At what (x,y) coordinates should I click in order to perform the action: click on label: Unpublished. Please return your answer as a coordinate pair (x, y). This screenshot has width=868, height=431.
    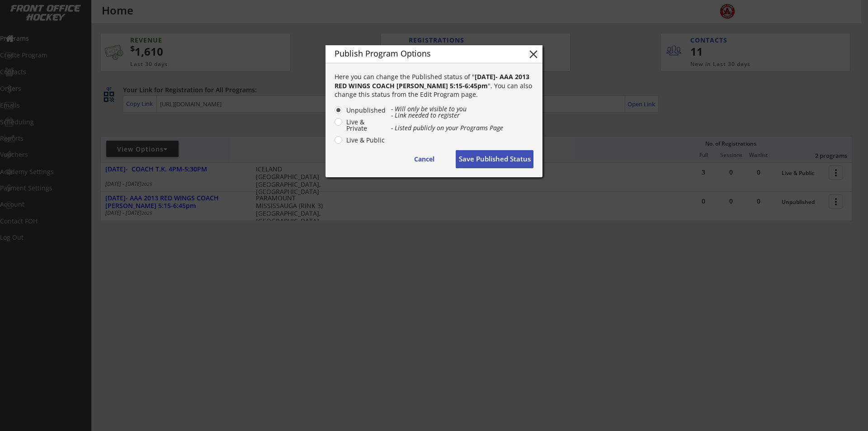
    Looking at the image, I should click on (365, 110).